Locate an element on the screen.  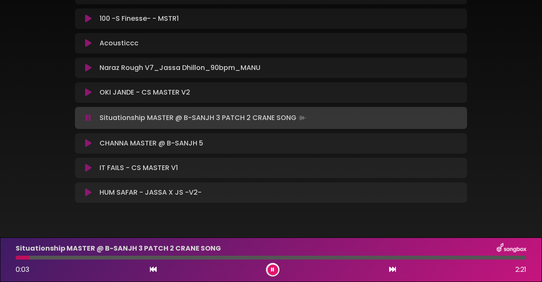
p: IT FAILS - CS MASTER V1 is located at coordinates (138, 168).